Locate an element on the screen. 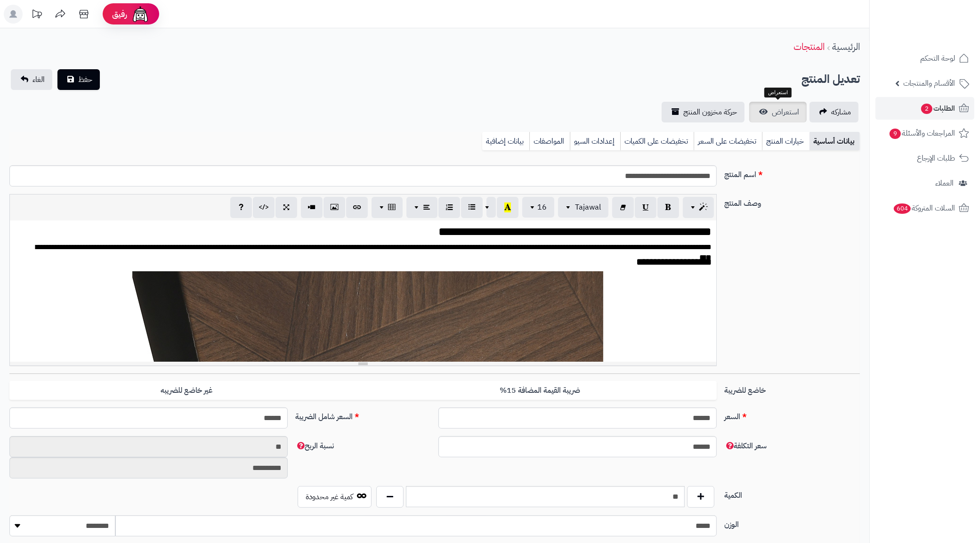 This screenshot has width=980, height=543. span: مشاركه is located at coordinates (842, 112).